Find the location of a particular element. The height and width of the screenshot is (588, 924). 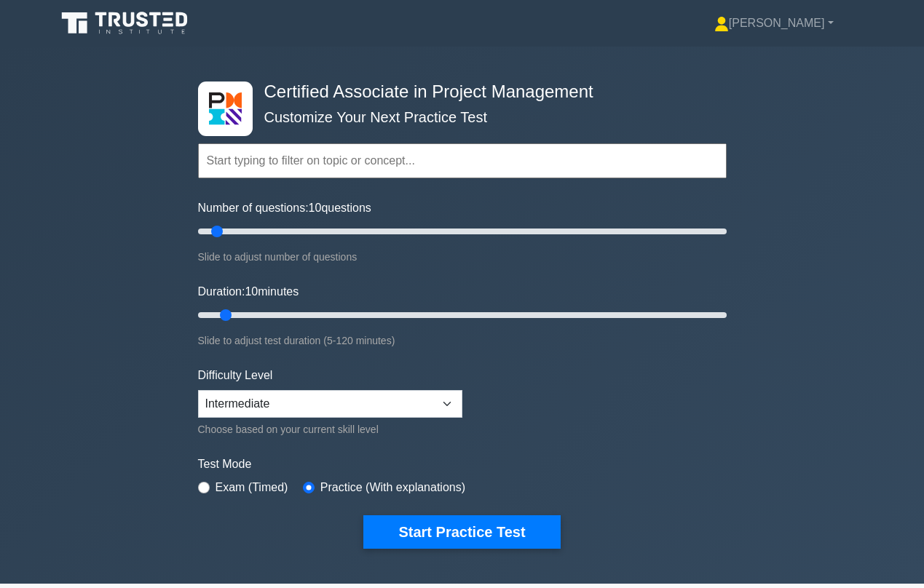

label: Practice (With explanations) is located at coordinates (393, 488).